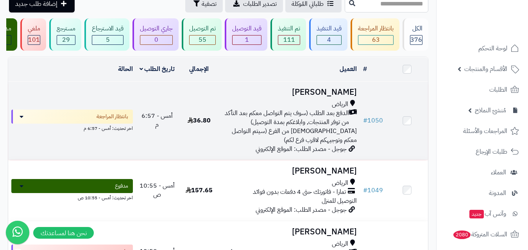  What do you see at coordinates (202, 34) in the screenshot?
I see `a: تم التوصيل 55` at bounding box center [202, 34].